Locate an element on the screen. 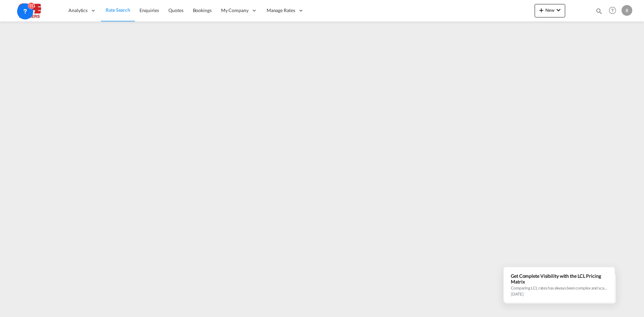  button: icon-plus 400-fgNewicon-chevron-down is located at coordinates (550, 11).